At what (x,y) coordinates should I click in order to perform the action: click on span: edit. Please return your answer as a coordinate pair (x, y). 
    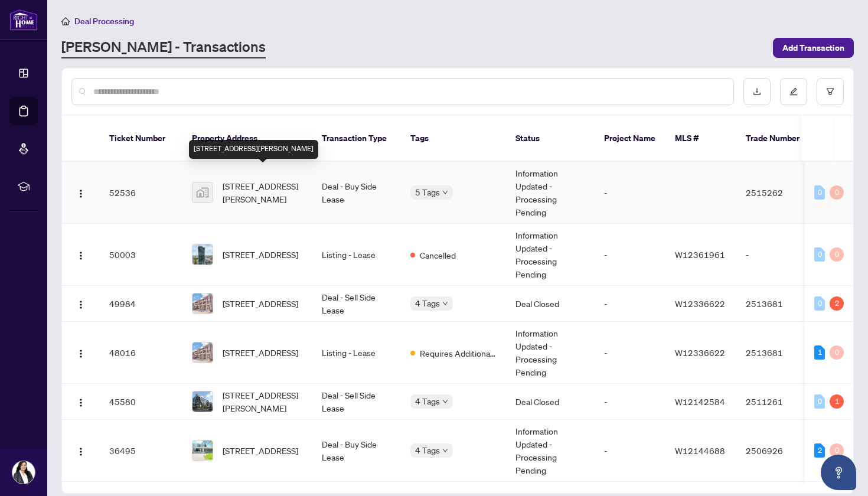
    Looking at the image, I should click on (794, 91).